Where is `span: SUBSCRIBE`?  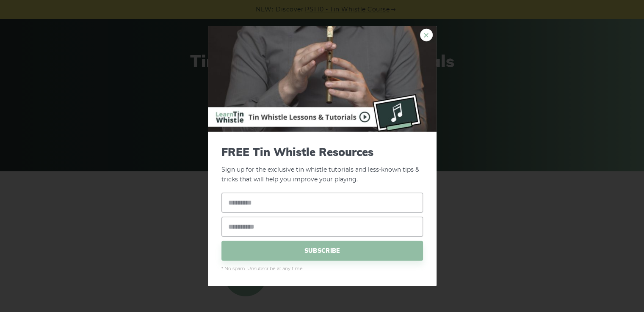 span: SUBSCRIBE is located at coordinates (322, 250).